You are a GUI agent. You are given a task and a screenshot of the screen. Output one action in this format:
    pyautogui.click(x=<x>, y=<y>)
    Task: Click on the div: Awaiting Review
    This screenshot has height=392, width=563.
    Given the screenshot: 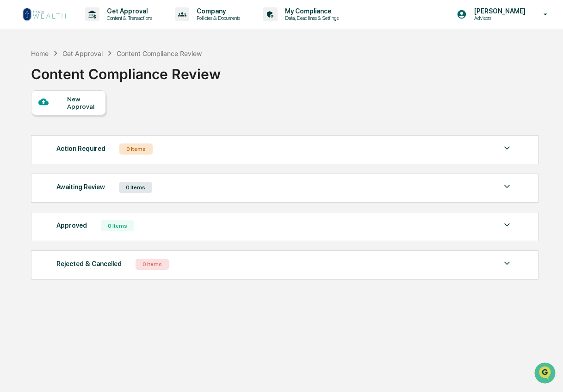 What is the action you would take?
    pyautogui.click(x=80, y=187)
    